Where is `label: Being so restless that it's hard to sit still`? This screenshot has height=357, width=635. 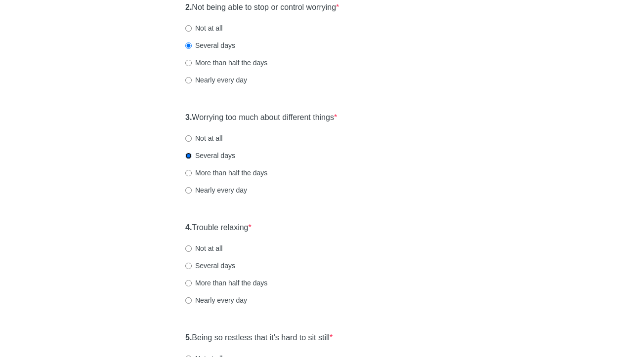 label: Being so restless that it's hard to sit still is located at coordinates (259, 338).